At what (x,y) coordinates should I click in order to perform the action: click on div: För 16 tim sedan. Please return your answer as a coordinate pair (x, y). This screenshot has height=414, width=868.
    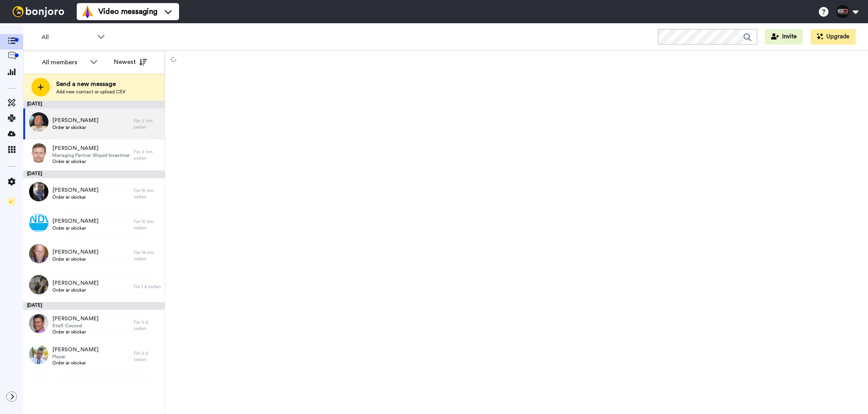
    Looking at the image, I should click on (147, 256).